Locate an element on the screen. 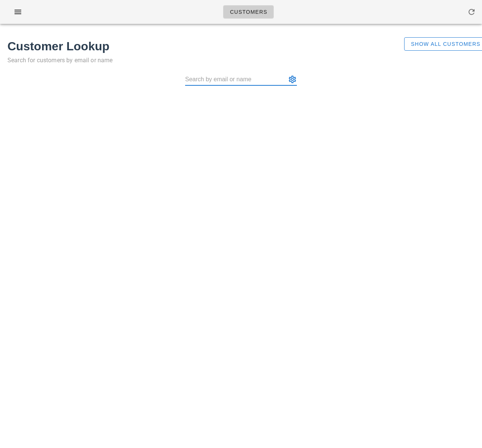 This screenshot has width=482, height=448. h1: Customer Lookup is located at coordinates (201, 47).